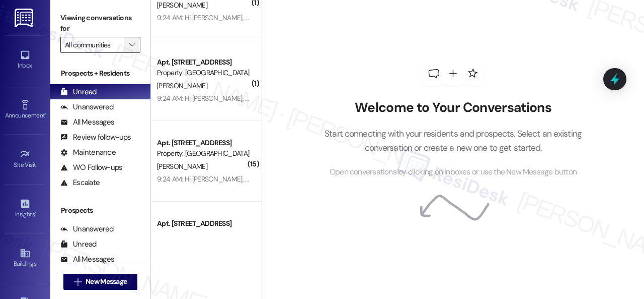 The image size is (644, 299). What do you see at coordinates (453, 108) in the screenshot?
I see `h2: Welcome to Your Conversations` at bounding box center [453, 108].